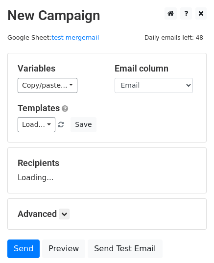 The image size is (214, 263). I want to click on h5: Advanced, so click(107, 214).